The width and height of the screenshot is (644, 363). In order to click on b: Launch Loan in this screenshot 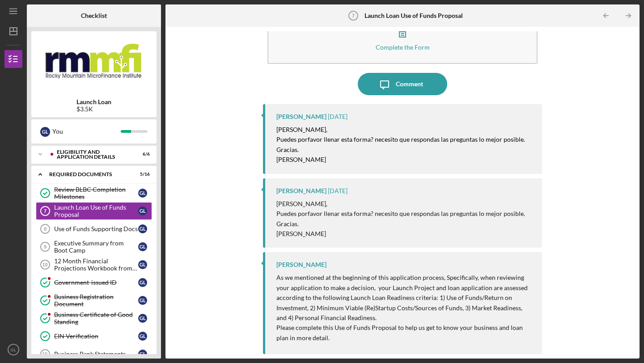, I will do `click(94, 102)`.